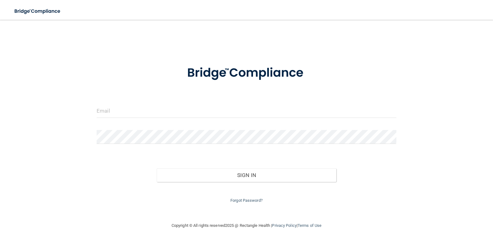  What do you see at coordinates (247, 175) in the screenshot?
I see `button: Sign In` at bounding box center [247, 175].